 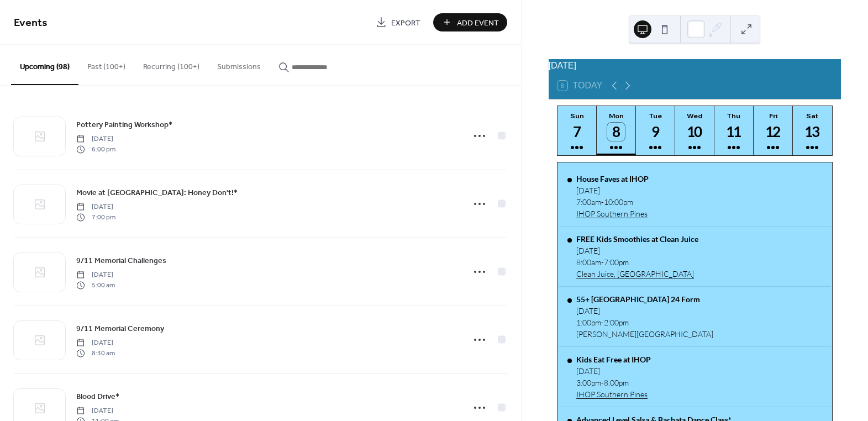 What do you see at coordinates (694, 131) in the screenshot?
I see `div: 10` at bounding box center [694, 131].